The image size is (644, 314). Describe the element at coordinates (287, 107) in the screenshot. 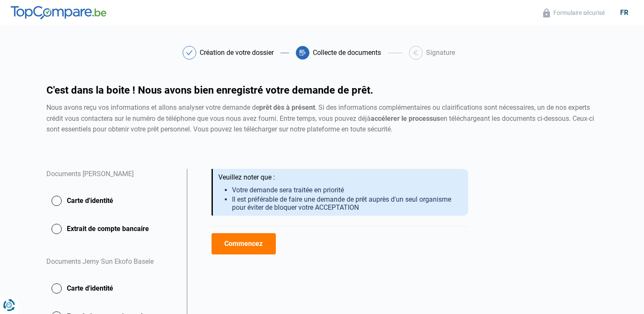

I see `strong: prêt dès à présent` at that location.